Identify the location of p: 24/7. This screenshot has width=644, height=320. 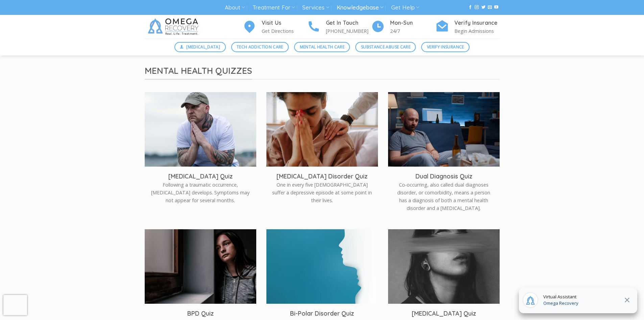
(413, 31).